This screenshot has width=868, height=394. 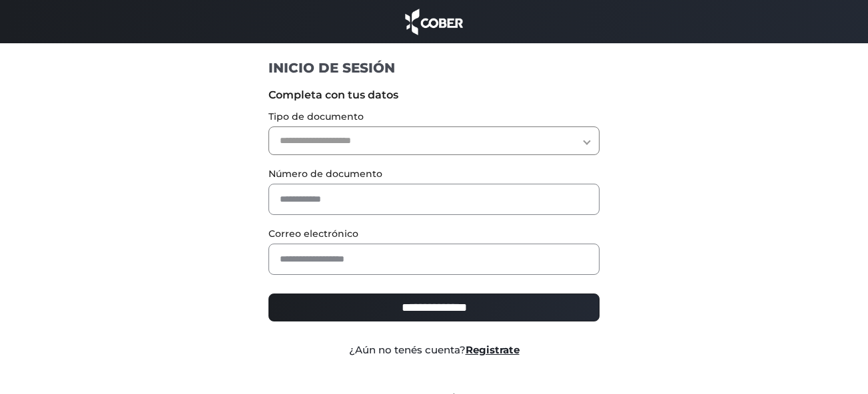 I want to click on label: Número de documento, so click(x=433, y=174).